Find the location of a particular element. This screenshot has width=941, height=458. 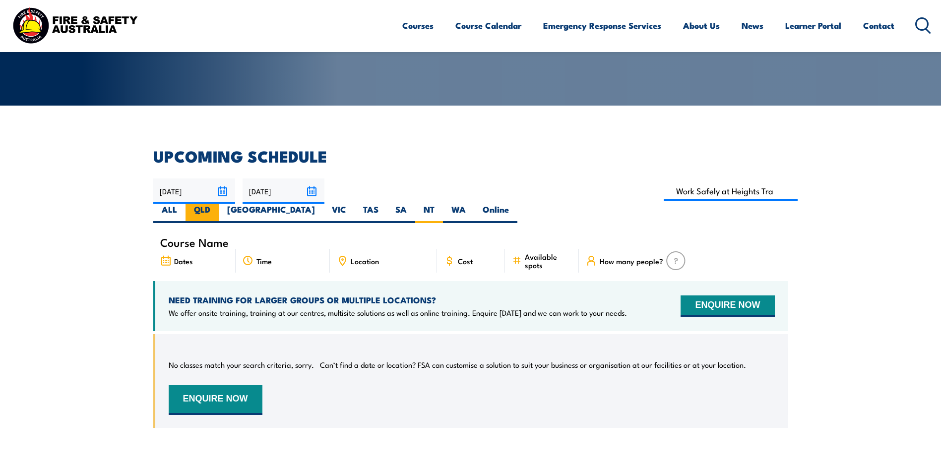

span: Time is located at coordinates (264, 261).